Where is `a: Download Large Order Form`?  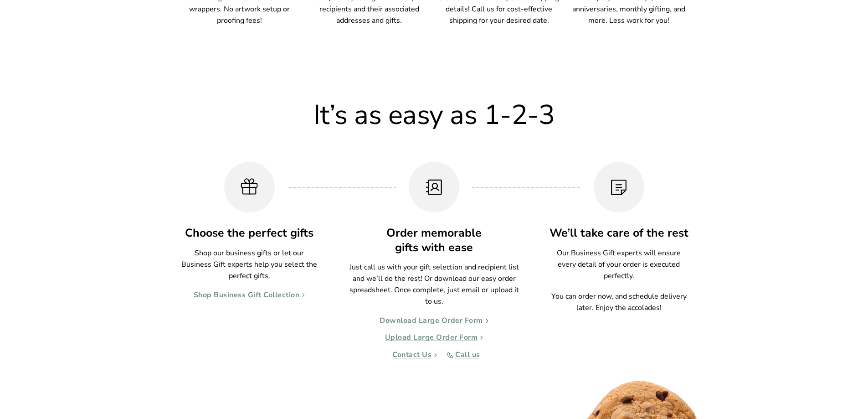 a: Download Large Order Form is located at coordinates (434, 321).